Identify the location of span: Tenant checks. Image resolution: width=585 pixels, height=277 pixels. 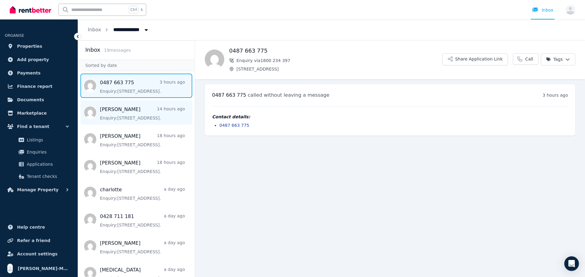
(47, 177).